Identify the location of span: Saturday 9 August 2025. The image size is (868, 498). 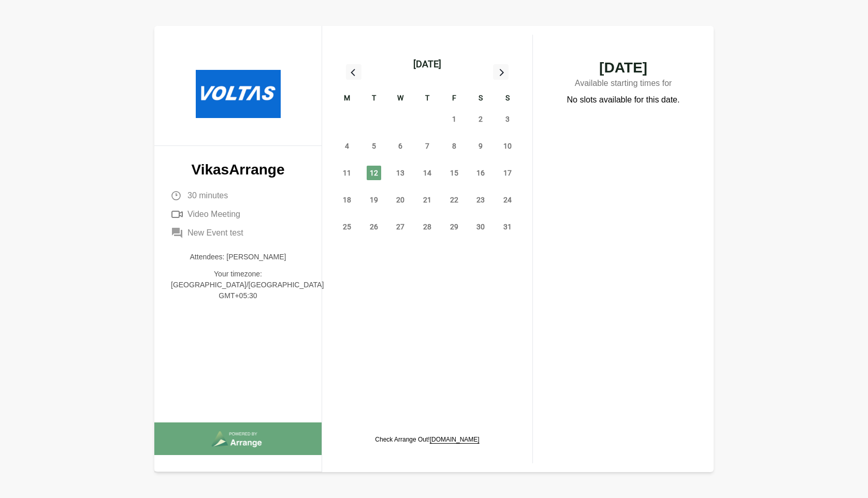
(480, 146).